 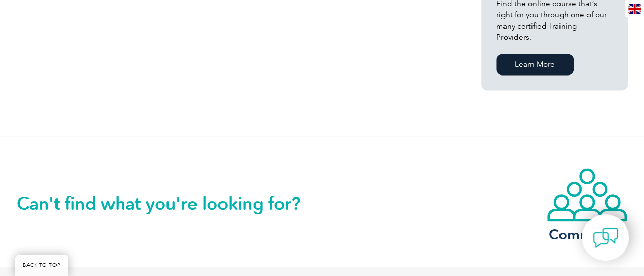 I want to click on img: contact-chat.png, so click(x=606, y=237).